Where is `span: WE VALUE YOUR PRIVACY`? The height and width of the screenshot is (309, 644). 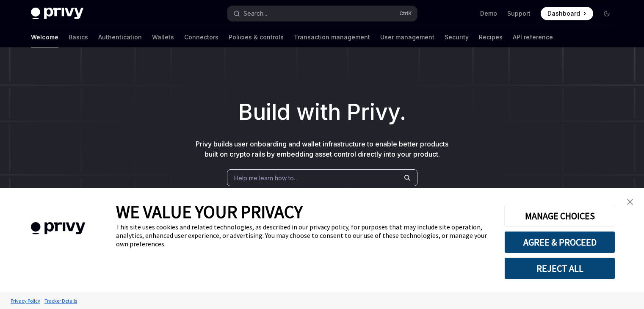
span: WE VALUE YOUR PRIVACY is located at coordinates (209, 212).